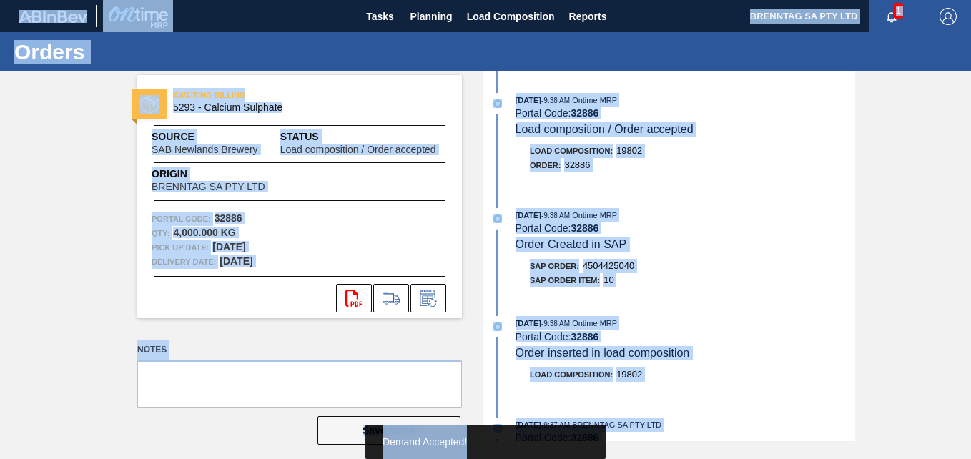 Image resolution: width=971 pixels, height=459 pixels. I want to click on span: 32886, so click(577, 164).